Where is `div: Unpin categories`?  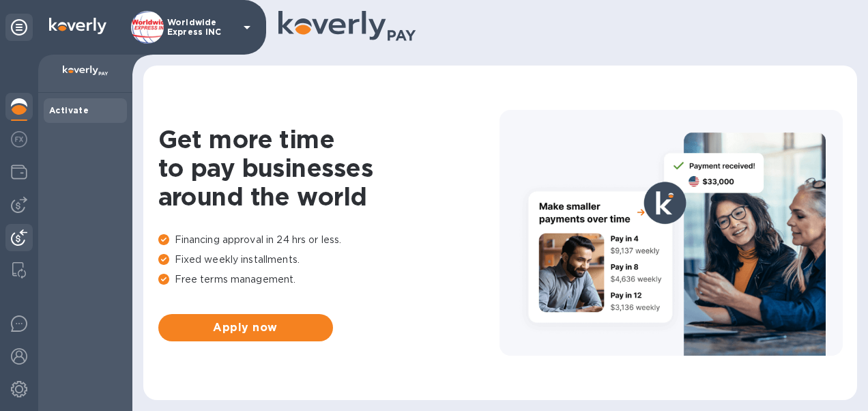
div: Unpin categories is located at coordinates (19, 27).